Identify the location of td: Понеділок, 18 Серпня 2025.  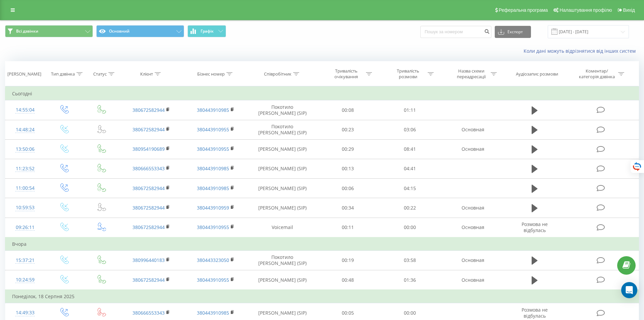
(322, 296).